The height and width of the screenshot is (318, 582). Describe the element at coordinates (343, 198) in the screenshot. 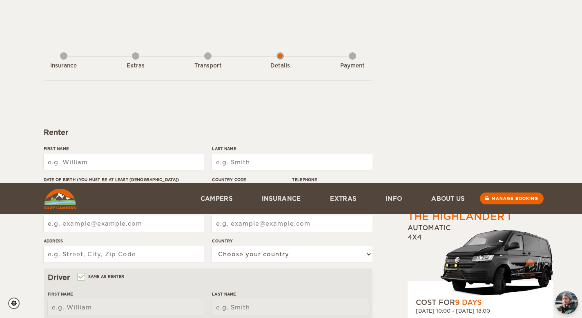

I see `a: Extras` at that location.